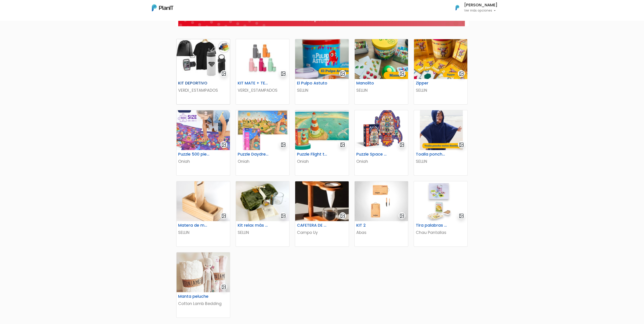 This screenshot has height=324, width=644. I want to click on a: gallery-light Tira palabras + Cartas españolas Chau Pantallas, so click(441, 214).